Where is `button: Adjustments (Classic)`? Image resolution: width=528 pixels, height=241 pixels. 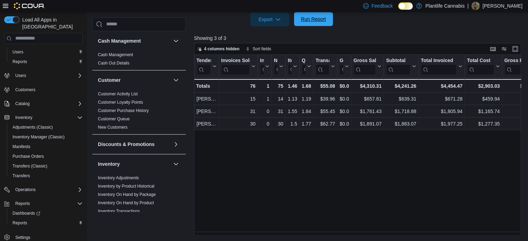
button: Adjustments (Classic) is located at coordinates (46, 127).